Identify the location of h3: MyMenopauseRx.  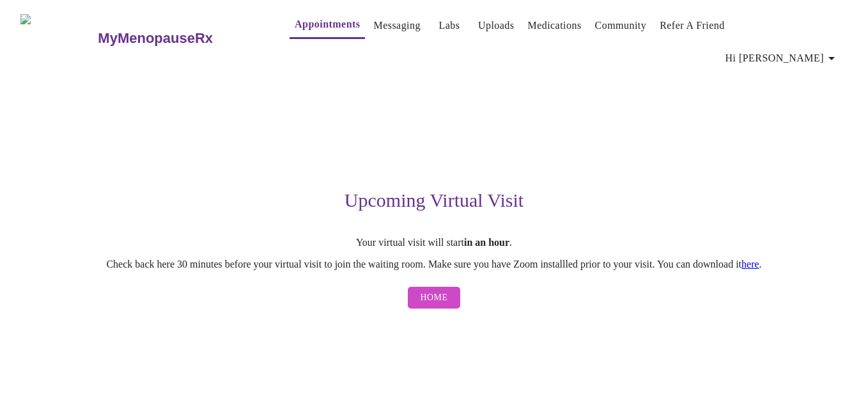
(156, 39).